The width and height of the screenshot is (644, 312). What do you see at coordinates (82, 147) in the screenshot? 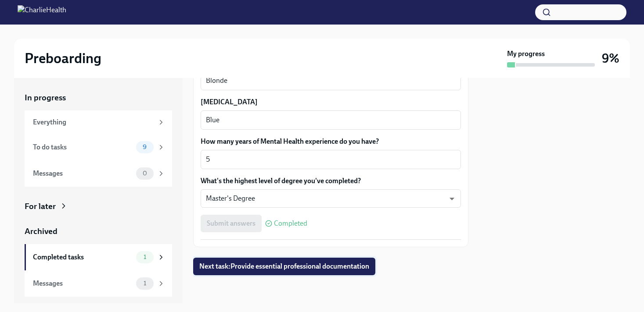
I see `div: To do tasks` at bounding box center [82, 147].